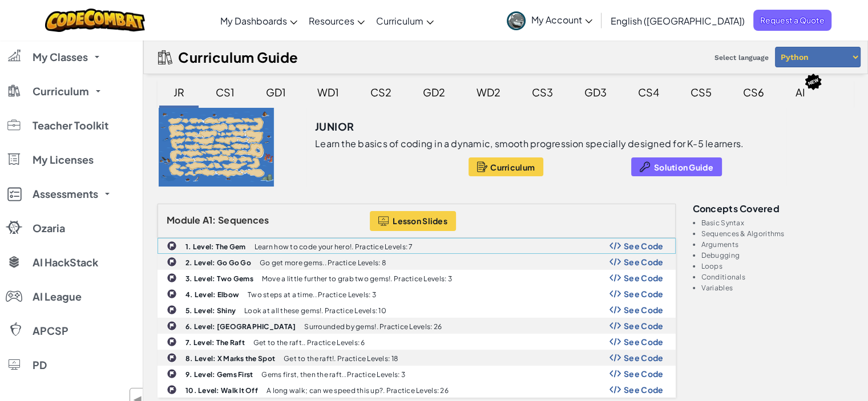 The image size is (868, 401). Describe the element at coordinates (258, 20) in the screenshot. I see `a: My Dashboards` at that location.